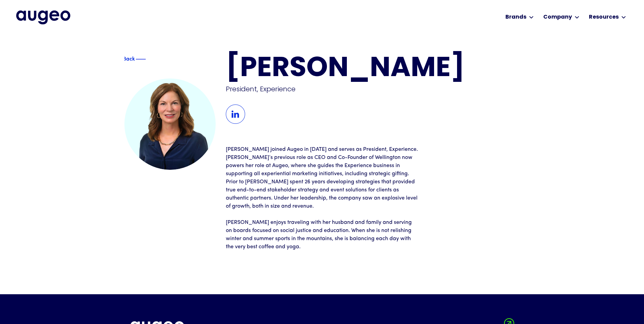 This screenshot has width=644, height=324. I want to click on div: Resources, so click(603, 17).